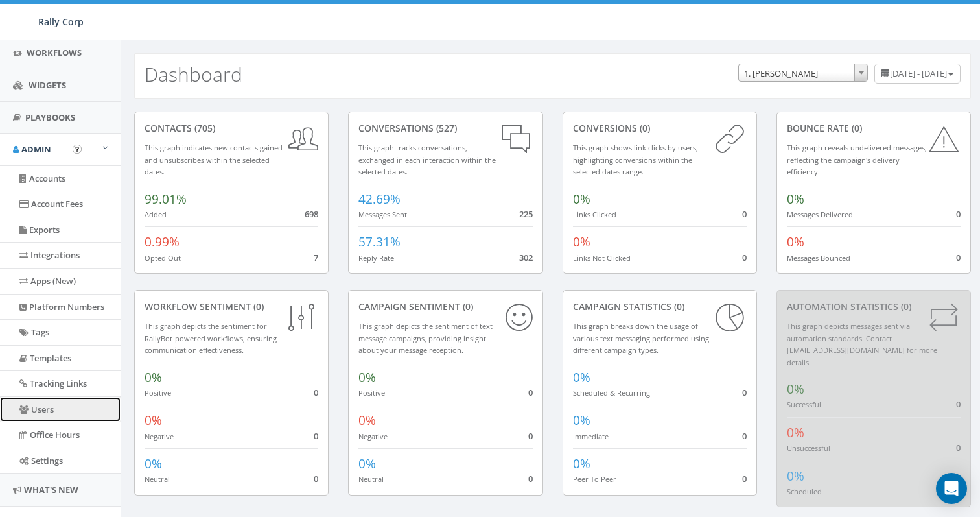 The height and width of the screenshot is (517, 980). What do you see at coordinates (591, 436) in the screenshot?
I see `small: Immediate` at bounding box center [591, 436].